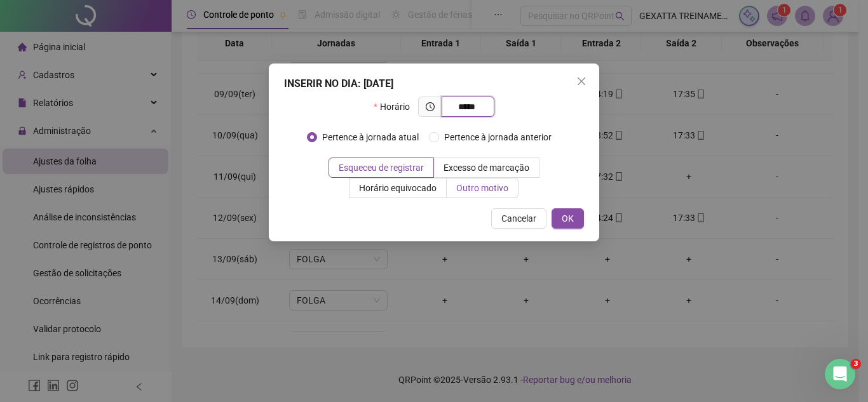  I want to click on span: 3, so click(856, 364).